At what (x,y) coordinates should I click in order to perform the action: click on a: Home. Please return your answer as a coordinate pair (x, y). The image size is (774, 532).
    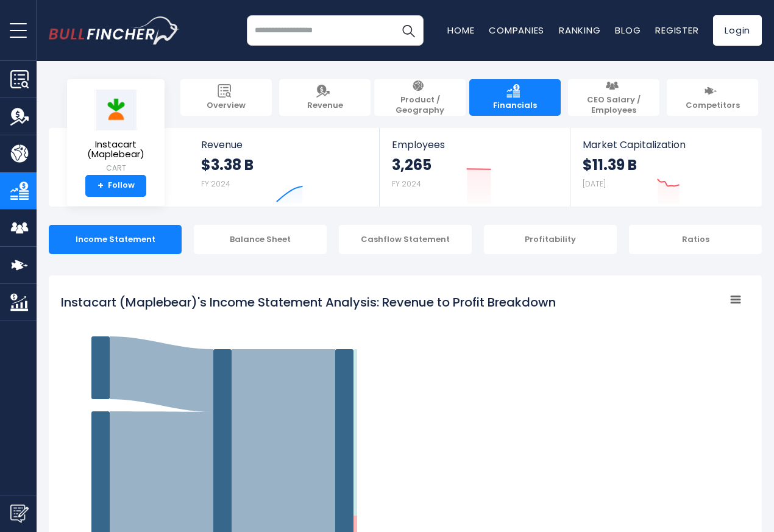
    Looking at the image, I should click on (461, 30).